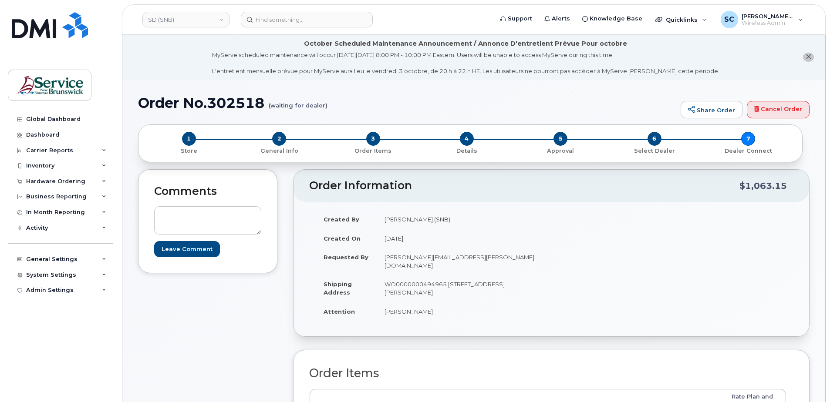  Describe the element at coordinates (467, 139) in the screenshot. I see `span: 4` at that location.